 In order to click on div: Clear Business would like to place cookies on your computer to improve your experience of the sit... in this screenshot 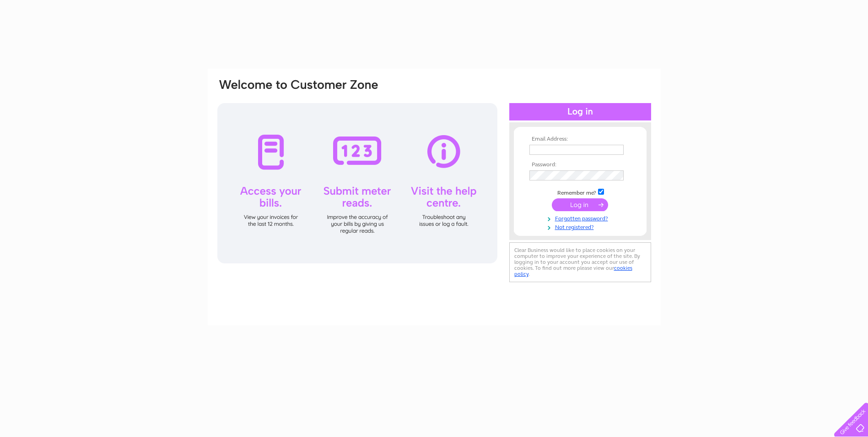, I will do `click(580, 262)`.